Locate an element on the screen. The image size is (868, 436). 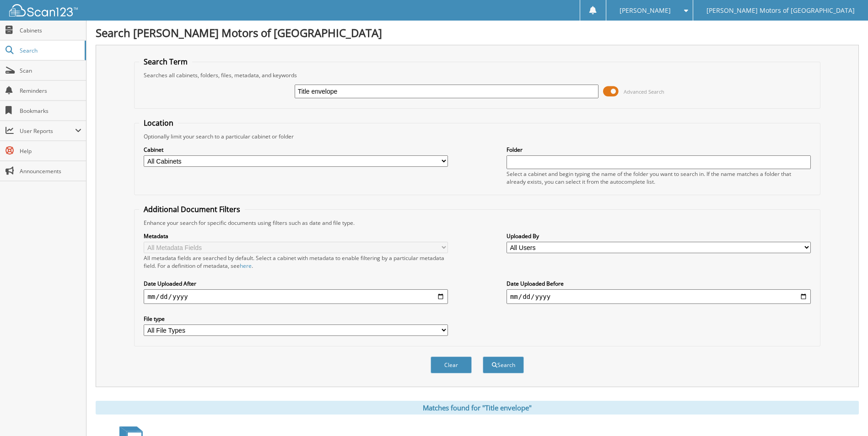
span: Help is located at coordinates (51, 151).